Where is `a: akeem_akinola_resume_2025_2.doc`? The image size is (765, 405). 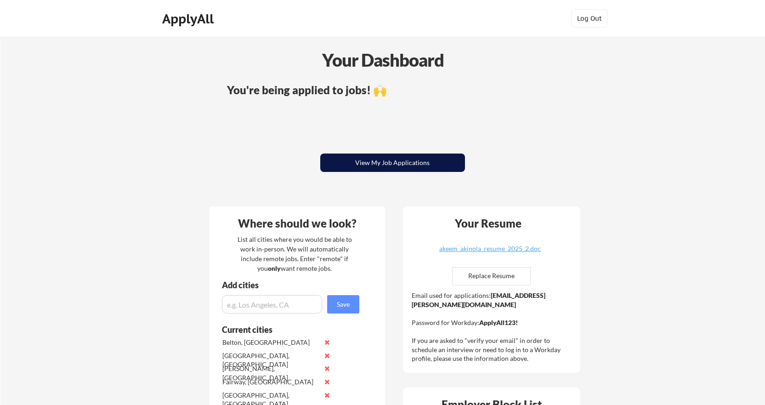
a: akeem_akinola_resume_2025_2.doc is located at coordinates (490, 252).